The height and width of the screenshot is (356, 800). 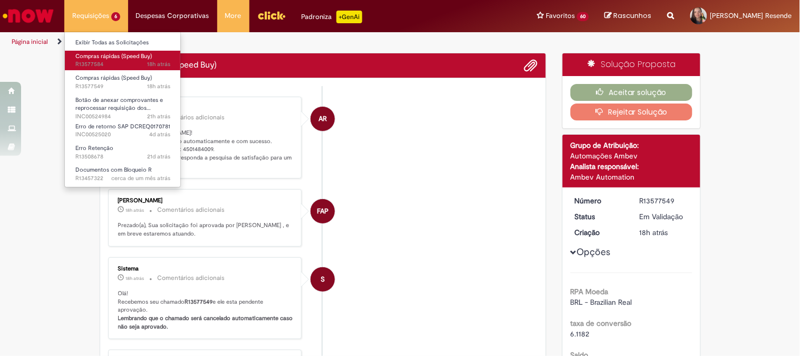 What do you see at coordinates (30, 42) in the screenshot?
I see `a: Página inicial` at bounding box center [30, 42].